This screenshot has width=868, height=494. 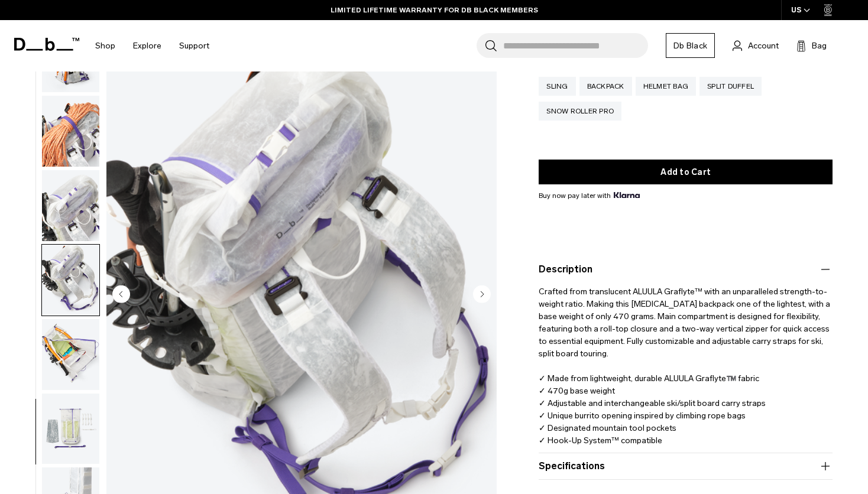 What do you see at coordinates (70, 354) in the screenshot?
I see `img: Weigh_Lighter_Backpack_25L_14.png` at bounding box center [70, 354].